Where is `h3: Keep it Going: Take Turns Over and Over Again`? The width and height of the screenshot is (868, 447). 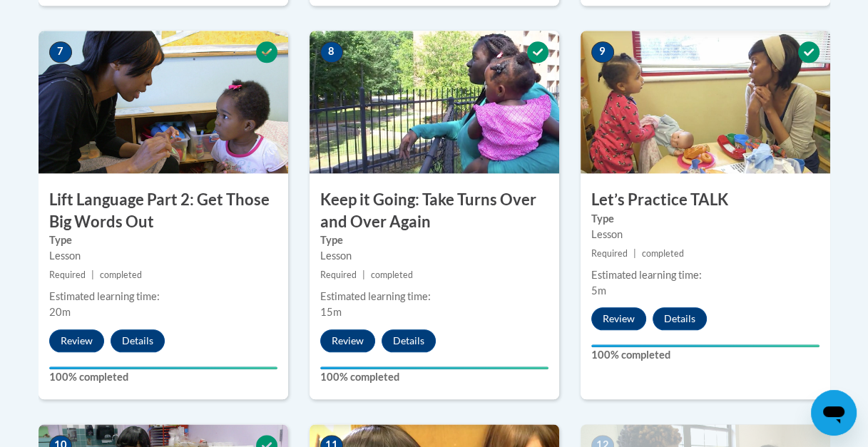
h3: Keep it Going: Take Turns Over and Over Again is located at coordinates (434, 211).